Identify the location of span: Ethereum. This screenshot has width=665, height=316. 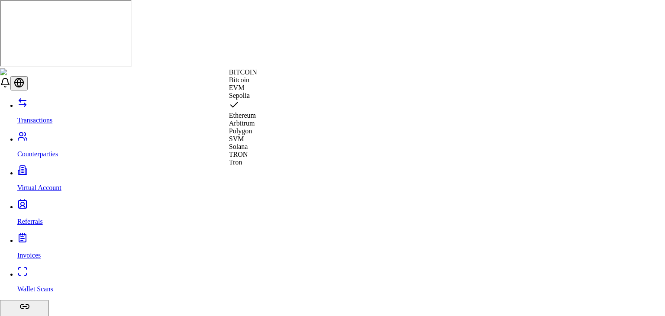
(243, 115).